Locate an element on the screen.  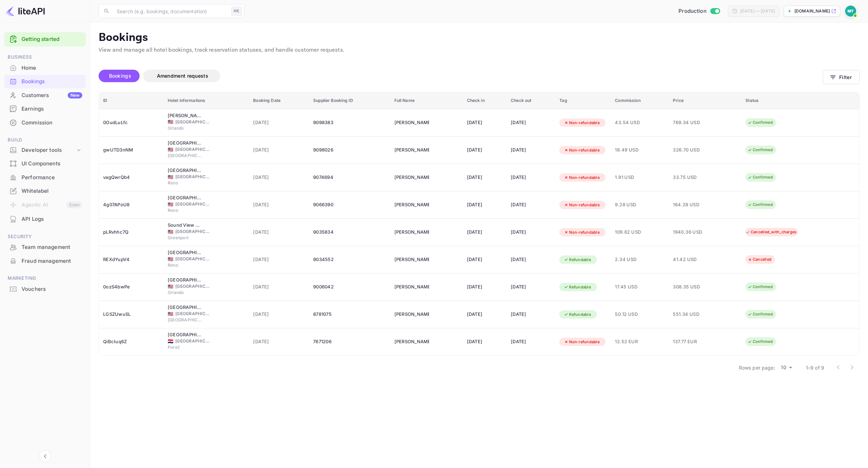
span: 326.70 USD is located at coordinates (690, 150).